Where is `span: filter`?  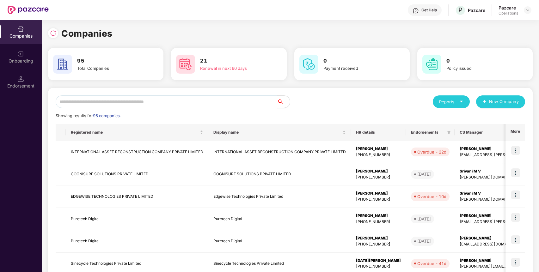
span: filter is located at coordinates (449, 132).